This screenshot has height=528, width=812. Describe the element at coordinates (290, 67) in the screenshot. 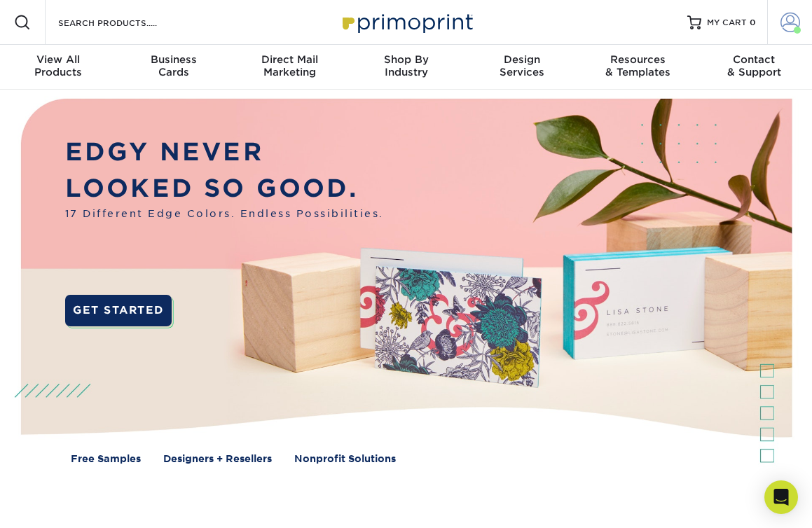

I see `a: Direct MailMarketing` at that location.